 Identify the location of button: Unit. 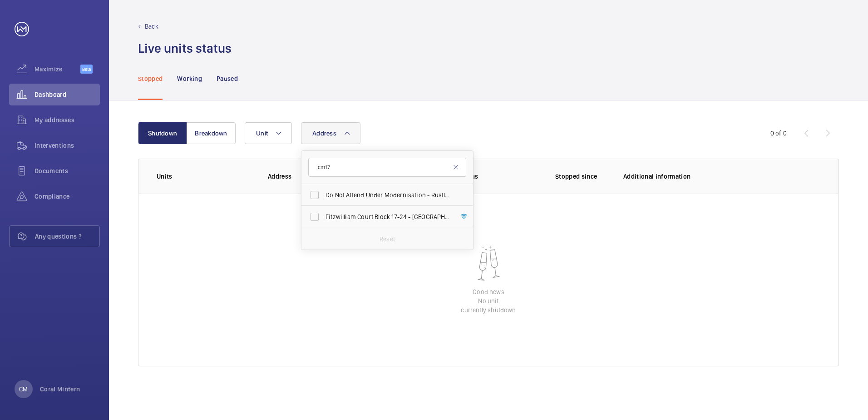
(269, 133).